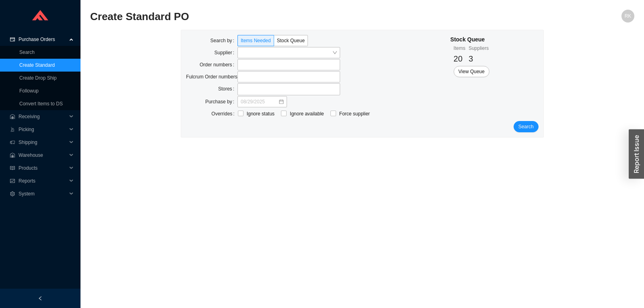 Image resolution: width=644 pixels, height=308 pixels. What do you see at coordinates (13, 168) in the screenshot?
I see `span: read` at bounding box center [13, 168].